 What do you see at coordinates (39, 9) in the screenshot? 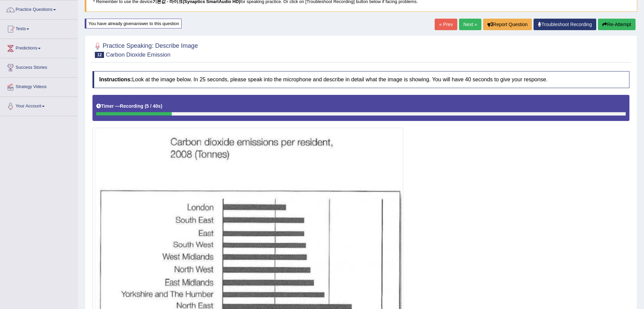
I see `a: Practice Questions` at bounding box center [39, 9].